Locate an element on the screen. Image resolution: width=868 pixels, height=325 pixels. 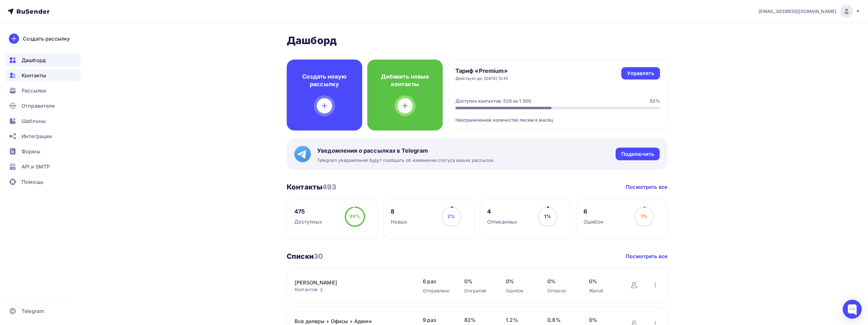
span: 6 раз is located at coordinates (437, 282).